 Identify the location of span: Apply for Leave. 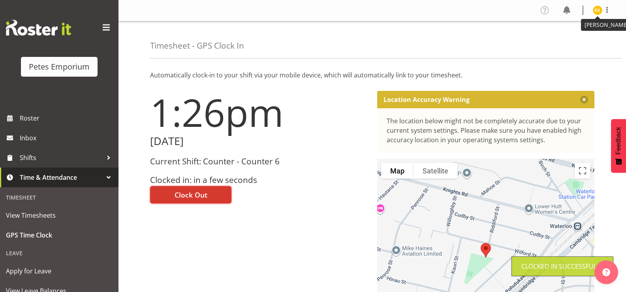
(59, 271).